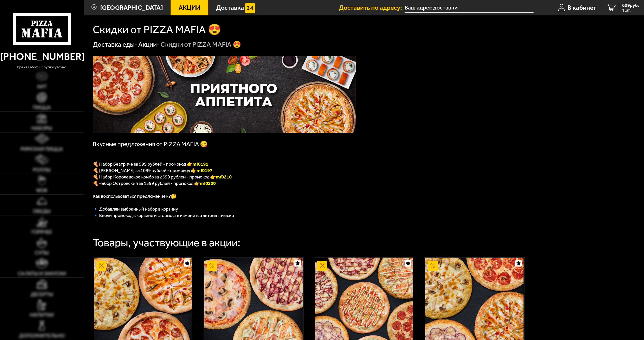  What do you see at coordinates (42, 295) in the screenshot?
I see `span: Десерты` at bounding box center [42, 295].